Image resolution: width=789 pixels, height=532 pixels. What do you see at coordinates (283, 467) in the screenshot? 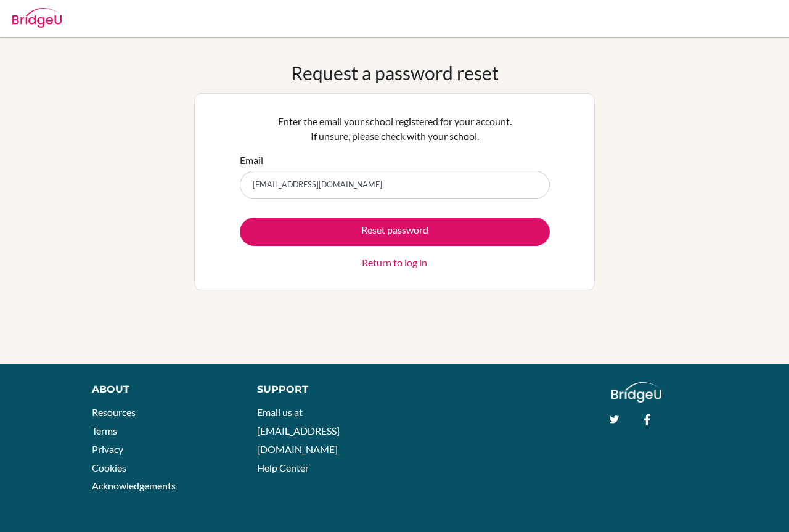
I see `a: Help Center` at bounding box center [283, 467].